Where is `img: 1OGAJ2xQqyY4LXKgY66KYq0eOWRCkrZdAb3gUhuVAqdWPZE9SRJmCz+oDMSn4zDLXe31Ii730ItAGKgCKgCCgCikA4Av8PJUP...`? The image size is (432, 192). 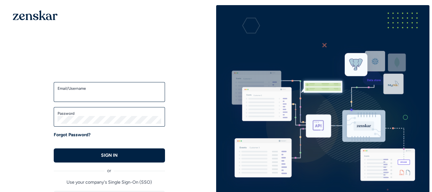
img: 1OGAJ2xQqyY4LXKgY66KYq0eOWRCkrZdAb3gUhuVAqdWPZE9SRJmCz+oDMSn4zDLXe31Ii730ItAGKgCKgCCgCikA4Av8PJUP... is located at coordinates (35, 15).